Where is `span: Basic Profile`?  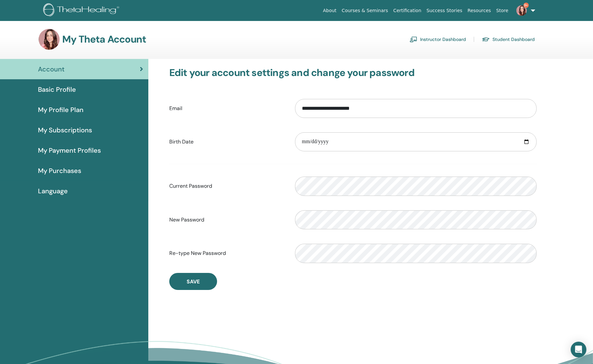 span: Basic Profile is located at coordinates (57, 89).